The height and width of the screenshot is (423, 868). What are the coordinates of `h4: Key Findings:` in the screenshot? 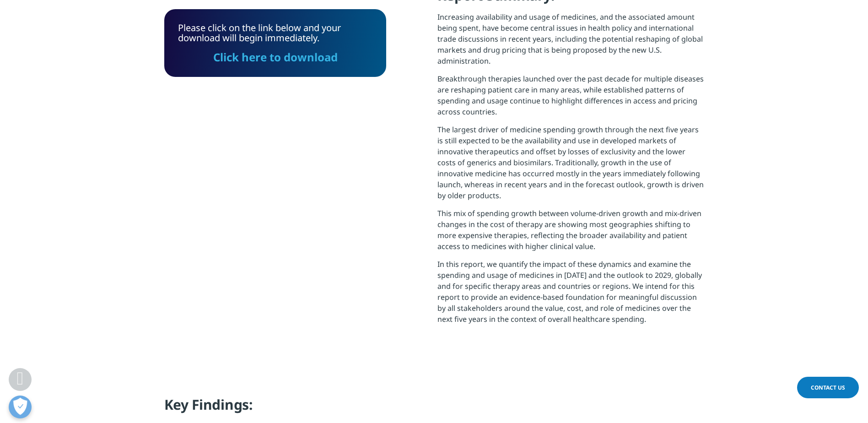 It's located at (434, 407).